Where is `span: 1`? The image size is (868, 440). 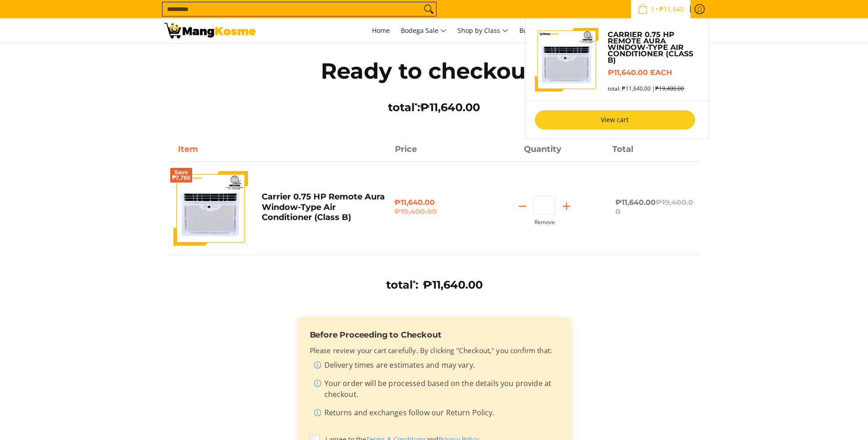 span: 1 is located at coordinates (653, 9).